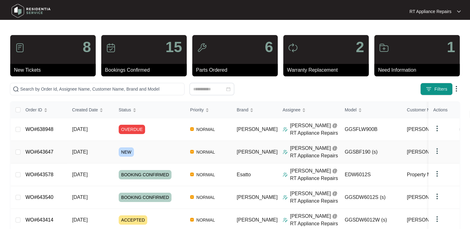 This screenshot has width=470, height=229. What do you see at coordinates (433, 110) in the screenshot?
I see `th: Customer Name` at bounding box center [433, 110].